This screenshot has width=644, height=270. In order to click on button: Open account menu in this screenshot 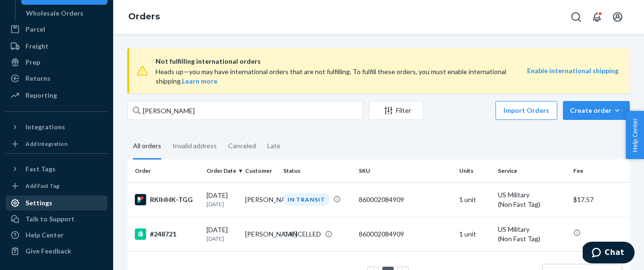, I will do `click(618, 17)`.